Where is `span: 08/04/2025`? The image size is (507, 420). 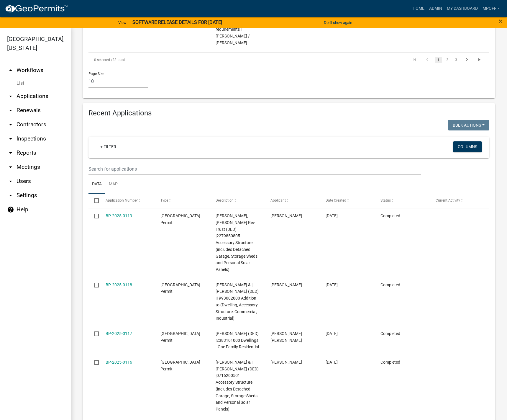
span: 08/04/2025 is located at coordinates (331, 285).